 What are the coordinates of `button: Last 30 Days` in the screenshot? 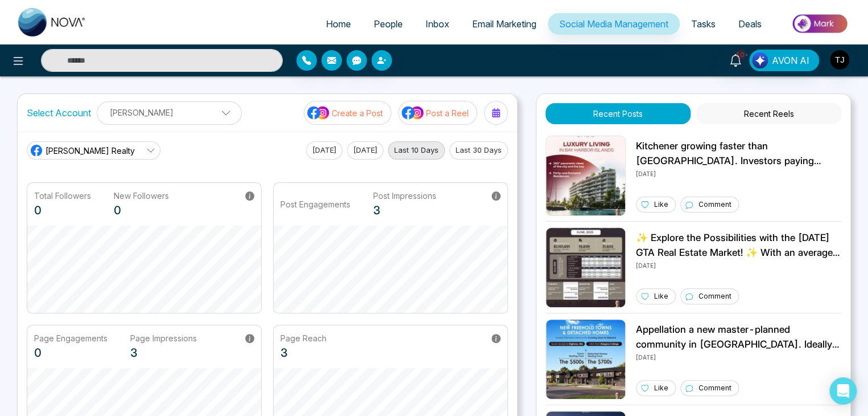 It's located at (478, 150).